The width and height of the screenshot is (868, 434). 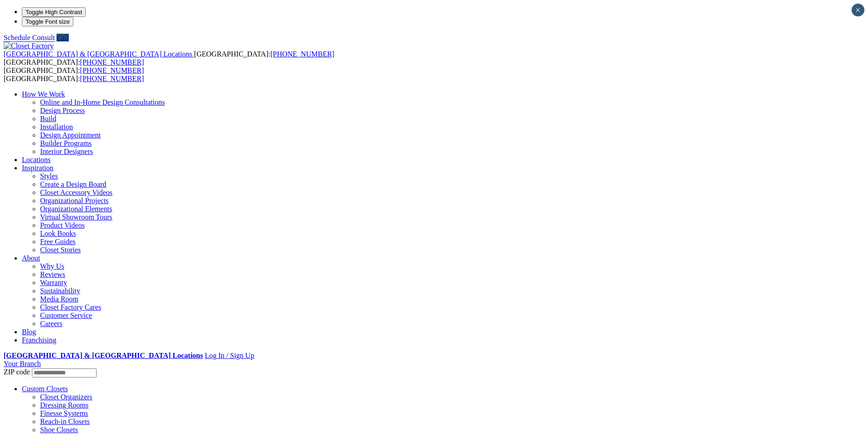 What do you see at coordinates (57, 126) in the screenshot?
I see `a: Installation` at bounding box center [57, 126].